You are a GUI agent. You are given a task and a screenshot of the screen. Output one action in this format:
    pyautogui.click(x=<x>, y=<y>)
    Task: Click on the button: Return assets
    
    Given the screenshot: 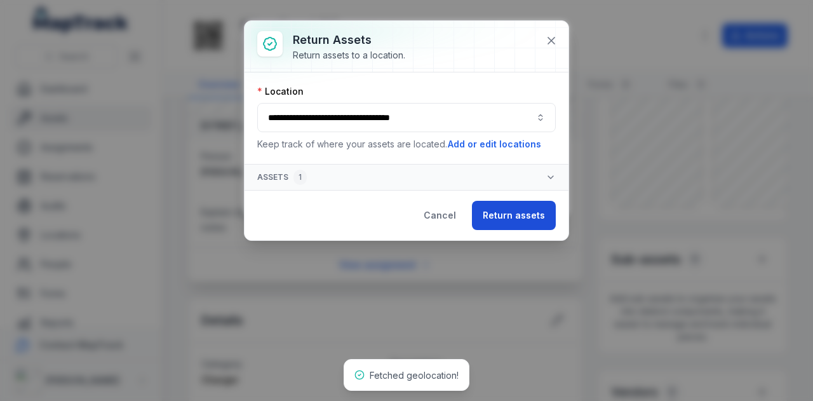 What is the action you would take?
    pyautogui.click(x=514, y=215)
    